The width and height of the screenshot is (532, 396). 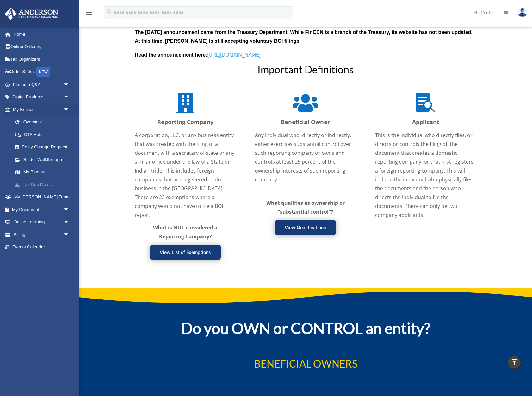 What do you see at coordinates (42, 97) in the screenshot?
I see `a: Digital Productsarrow_drop_down` at bounding box center [42, 97].